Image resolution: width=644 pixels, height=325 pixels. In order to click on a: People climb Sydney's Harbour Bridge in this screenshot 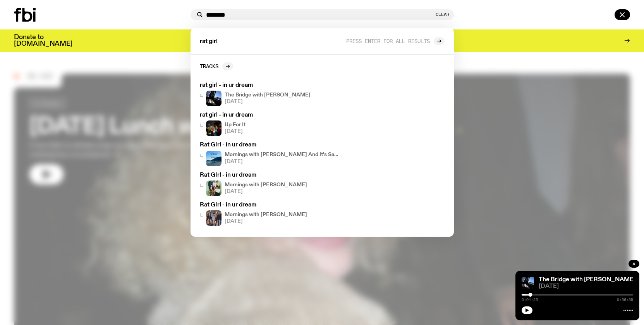, I will do `click(528, 283)`.